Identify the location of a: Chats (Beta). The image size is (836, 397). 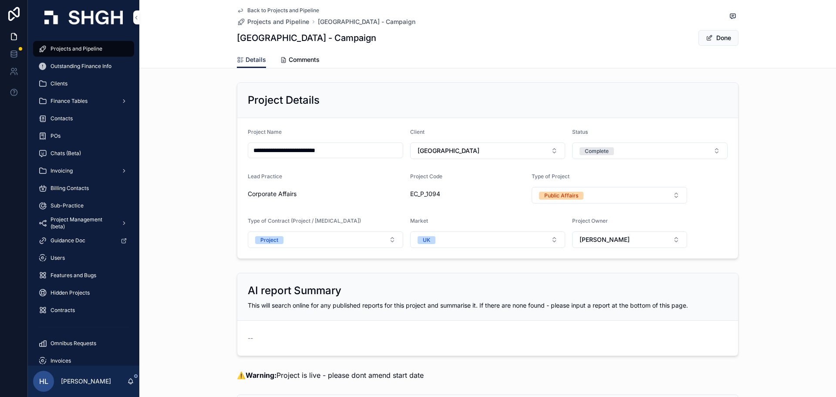
(84, 153).